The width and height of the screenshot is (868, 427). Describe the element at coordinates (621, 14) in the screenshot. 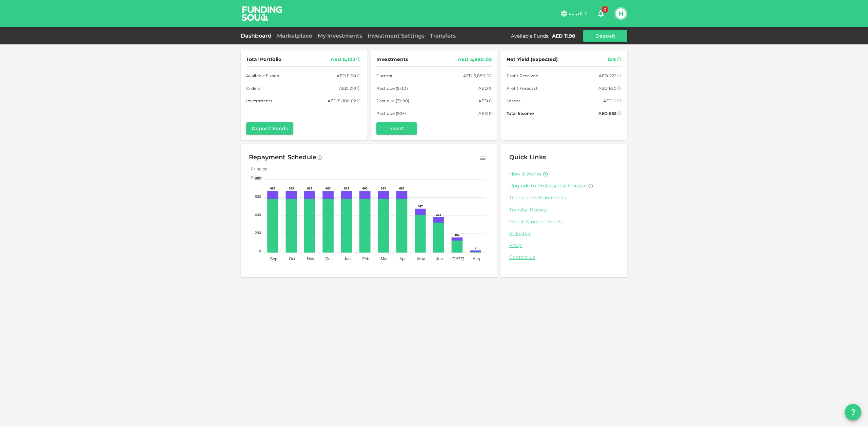

I see `button: H` at that location.